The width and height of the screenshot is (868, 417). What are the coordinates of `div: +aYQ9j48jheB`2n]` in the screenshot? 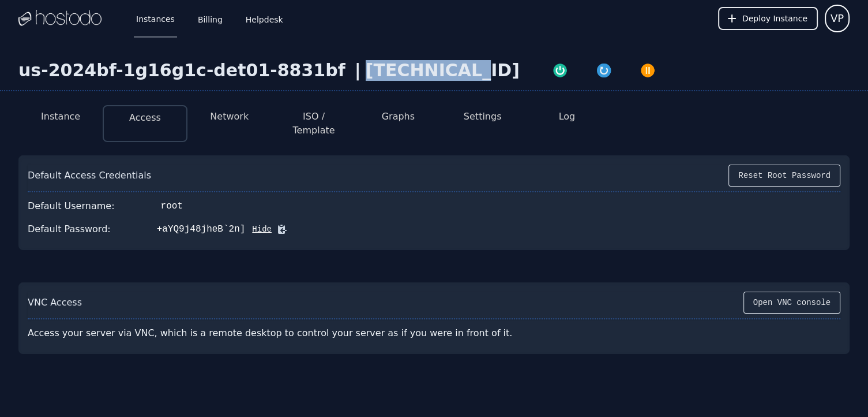 It's located at (201, 230).